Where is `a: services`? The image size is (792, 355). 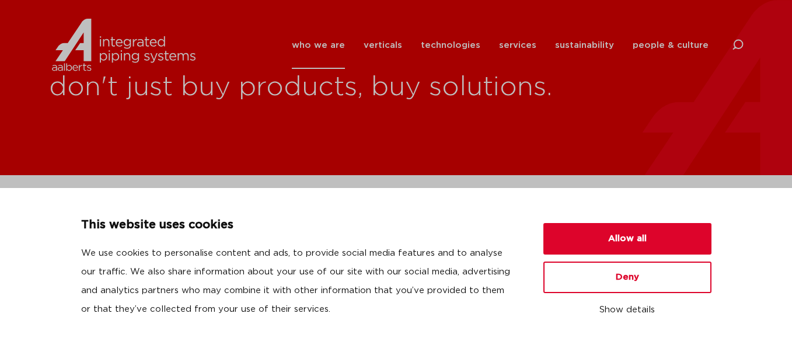 a: services is located at coordinates (518, 45).